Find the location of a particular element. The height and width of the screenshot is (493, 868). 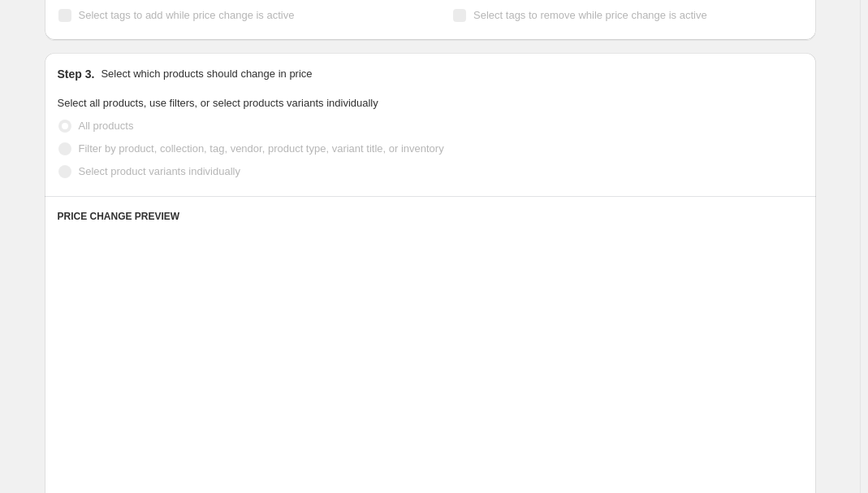

span: Select all products, use filters, or select products variants individually is located at coordinates (218, 103).